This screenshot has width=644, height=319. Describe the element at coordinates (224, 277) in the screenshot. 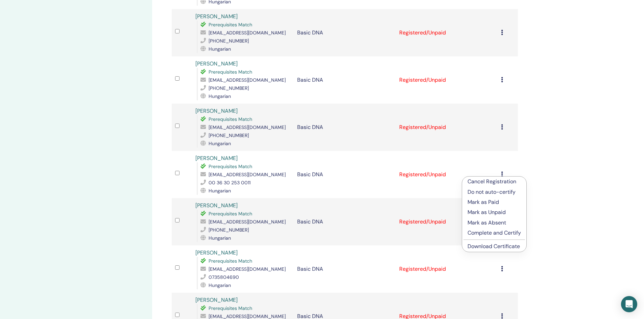

I see `span: 0735804690` at that location.